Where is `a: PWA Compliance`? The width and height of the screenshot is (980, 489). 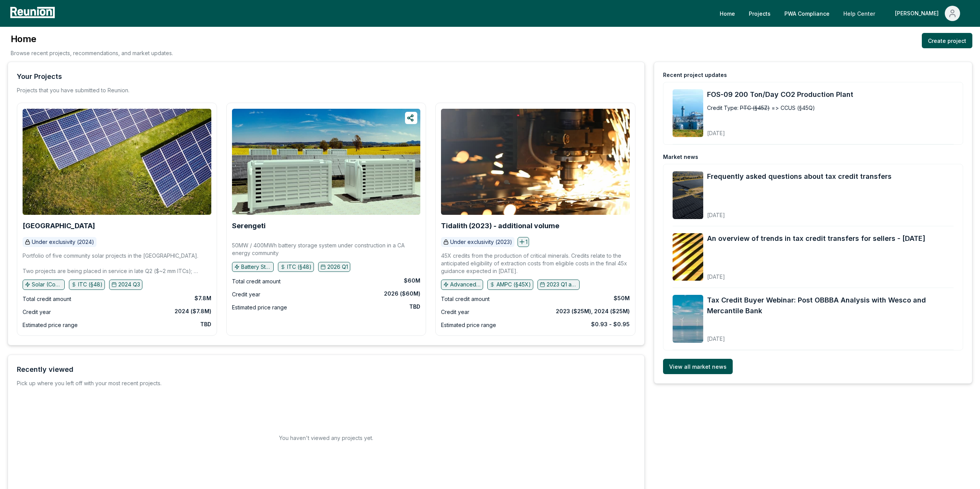
a: PWA Compliance is located at coordinates (807, 13).